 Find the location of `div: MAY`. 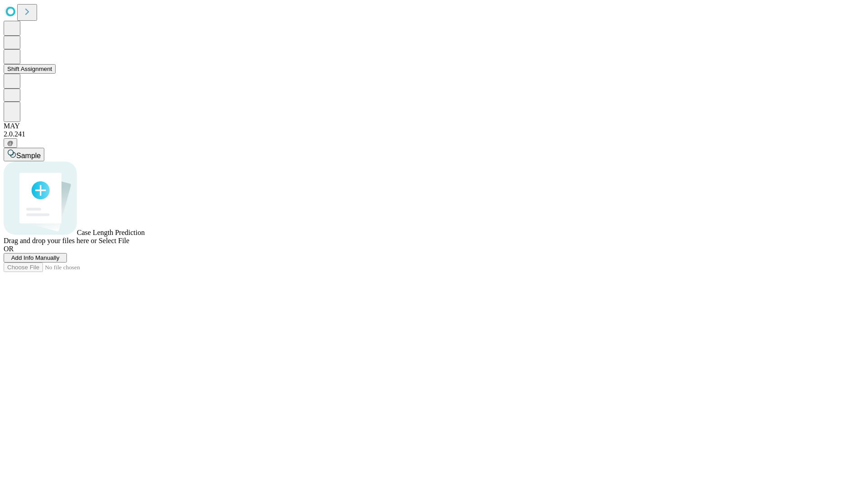

div: MAY is located at coordinates (434, 126).